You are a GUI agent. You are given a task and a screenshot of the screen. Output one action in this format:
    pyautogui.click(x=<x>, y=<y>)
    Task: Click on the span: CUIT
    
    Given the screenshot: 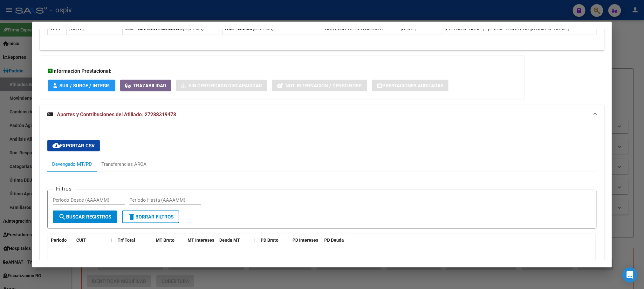 What is the action you would take?
    pyautogui.click(x=81, y=240)
    